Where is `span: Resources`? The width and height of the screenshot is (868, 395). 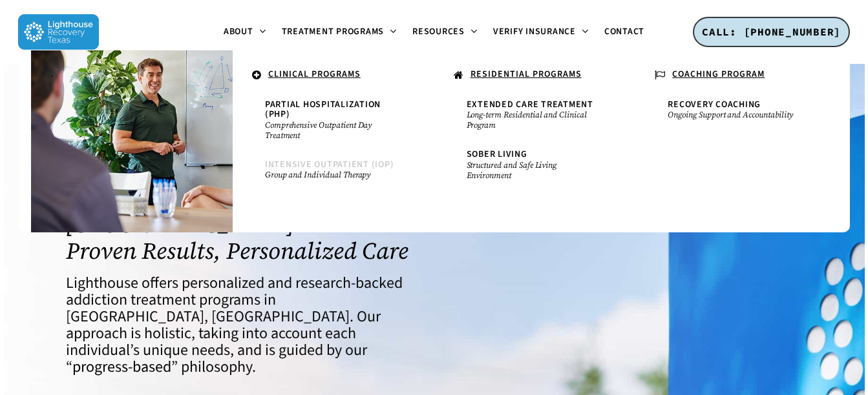 span: Resources is located at coordinates (438, 31).